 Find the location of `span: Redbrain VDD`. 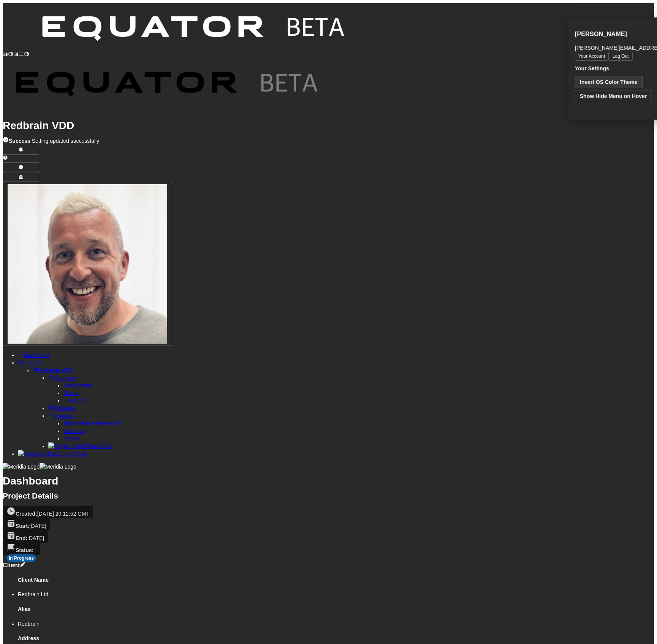

span: Redbrain VDD is located at coordinates (55, 370).